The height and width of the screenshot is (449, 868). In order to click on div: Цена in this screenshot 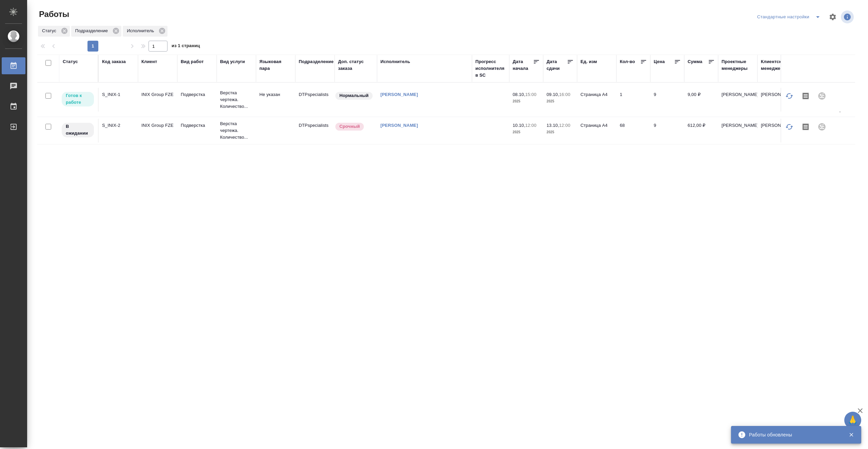, I will do `click(659, 62)`.